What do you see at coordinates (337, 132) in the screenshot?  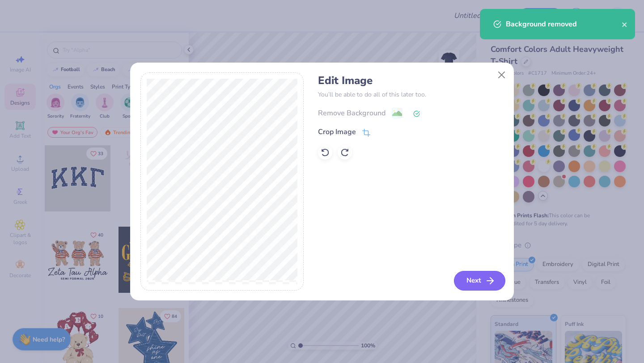 I see `div: Crop Image` at bounding box center [337, 132].